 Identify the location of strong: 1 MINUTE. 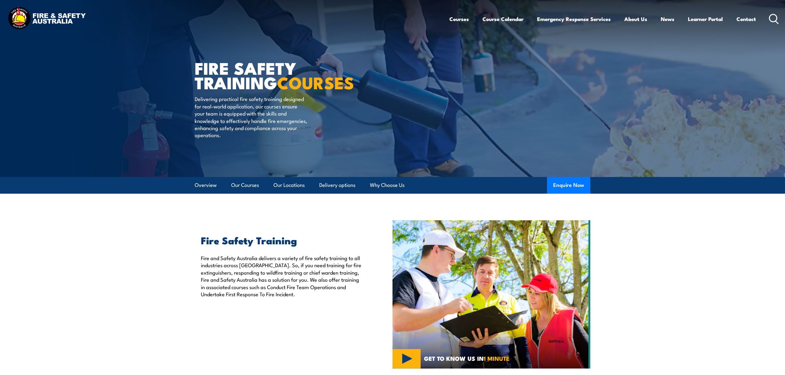
(497, 358).